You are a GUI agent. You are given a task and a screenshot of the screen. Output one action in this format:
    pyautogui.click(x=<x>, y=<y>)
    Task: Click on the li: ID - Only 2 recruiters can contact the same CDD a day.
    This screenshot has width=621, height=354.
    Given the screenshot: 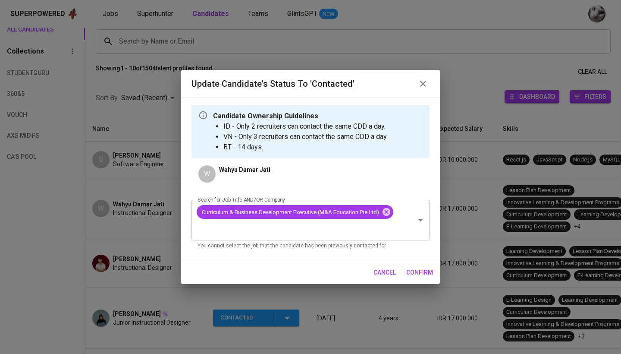 What is the action you would take?
    pyautogui.click(x=305, y=126)
    